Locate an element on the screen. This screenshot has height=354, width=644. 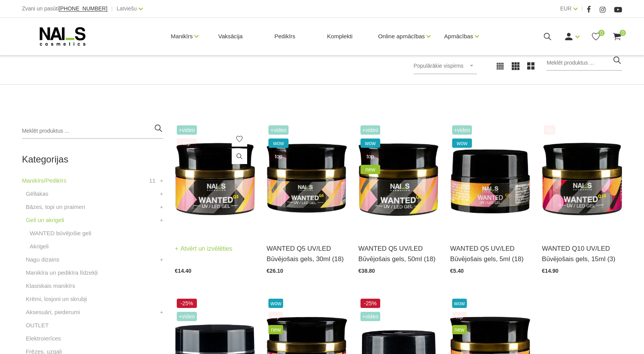
a: Klasiskais manikīrs is located at coordinates (50, 286).